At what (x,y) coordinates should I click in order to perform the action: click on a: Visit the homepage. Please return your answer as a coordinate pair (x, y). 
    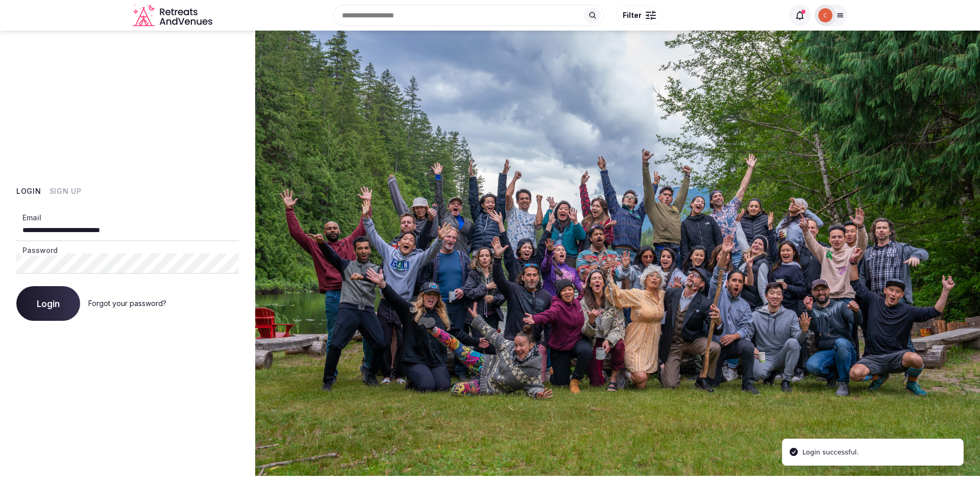
    Looking at the image, I should click on (174, 15).